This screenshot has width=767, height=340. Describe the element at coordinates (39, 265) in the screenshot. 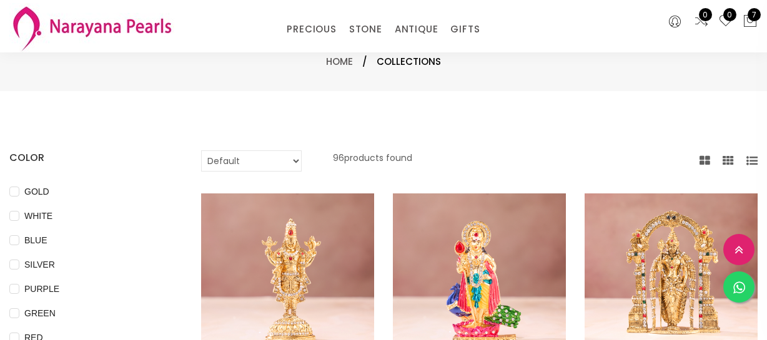

I see `span: SILVER` at that location.